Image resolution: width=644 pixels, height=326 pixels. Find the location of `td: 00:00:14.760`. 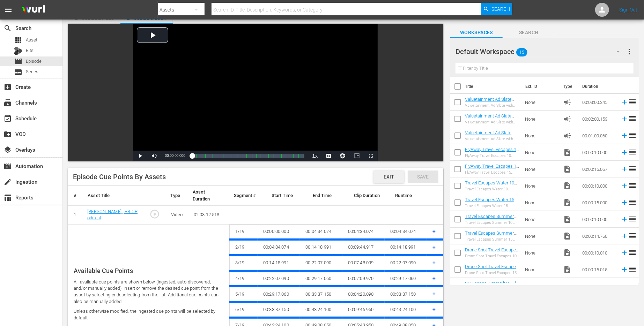

td: 00:00:14.760 is located at coordinates (599, 236).